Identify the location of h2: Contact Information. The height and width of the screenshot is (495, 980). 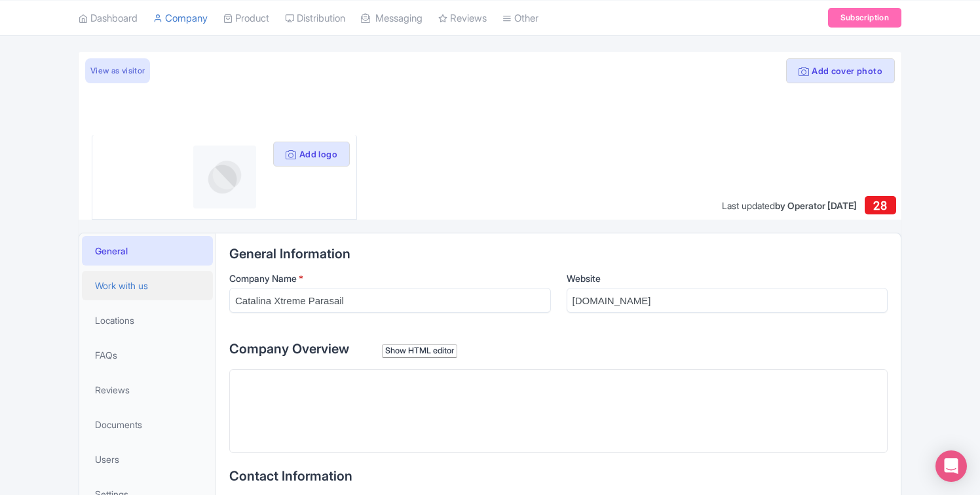
(558, 476).